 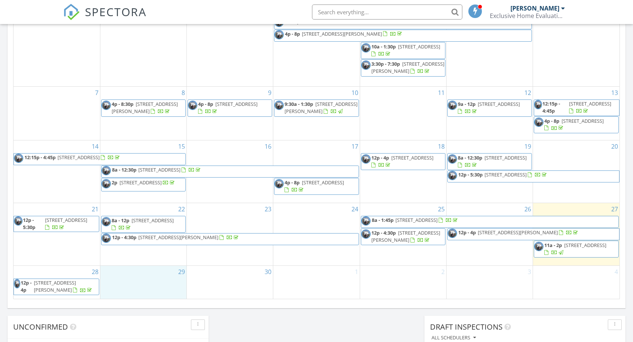 What do you see at coordinates (143, 113) in the screenshot?
I see `td: Go to September 8, 2025` at bounding box center [143, 113].